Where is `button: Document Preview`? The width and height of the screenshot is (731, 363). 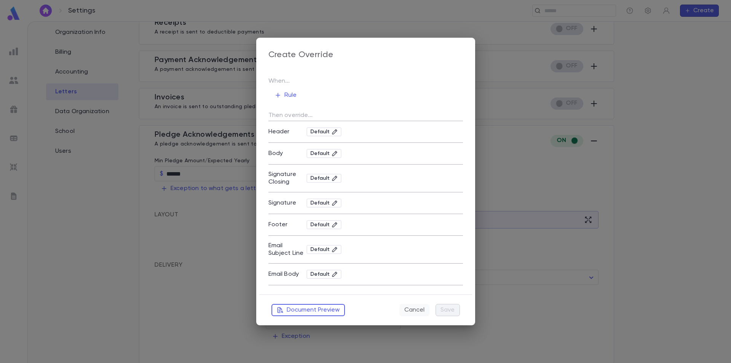 button: Document Preview is located at coordinates (308, 310).